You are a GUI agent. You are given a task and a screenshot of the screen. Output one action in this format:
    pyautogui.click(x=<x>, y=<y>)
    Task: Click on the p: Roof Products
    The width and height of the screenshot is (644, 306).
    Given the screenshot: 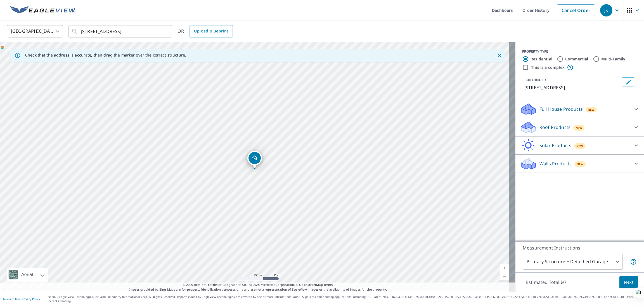 What is the action you would take?
    pyautogui.click(x=555, y=128)
    